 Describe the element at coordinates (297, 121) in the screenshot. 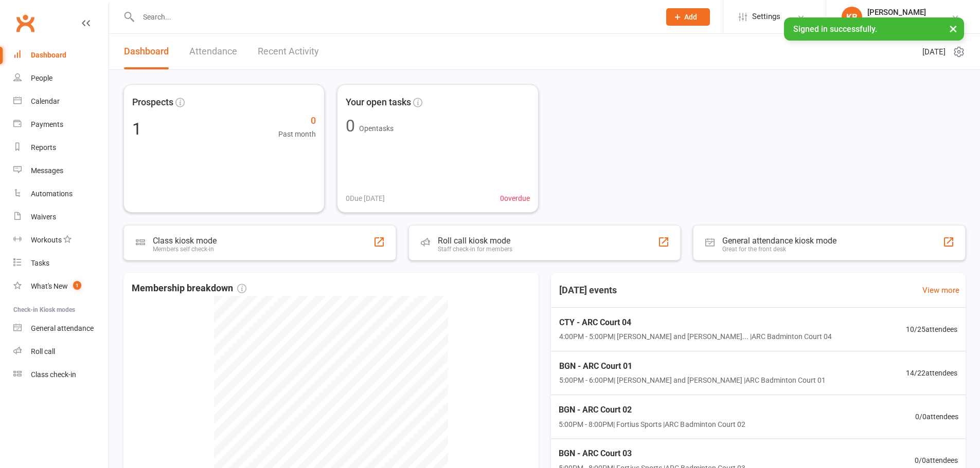

I see `span: 0` at that location.